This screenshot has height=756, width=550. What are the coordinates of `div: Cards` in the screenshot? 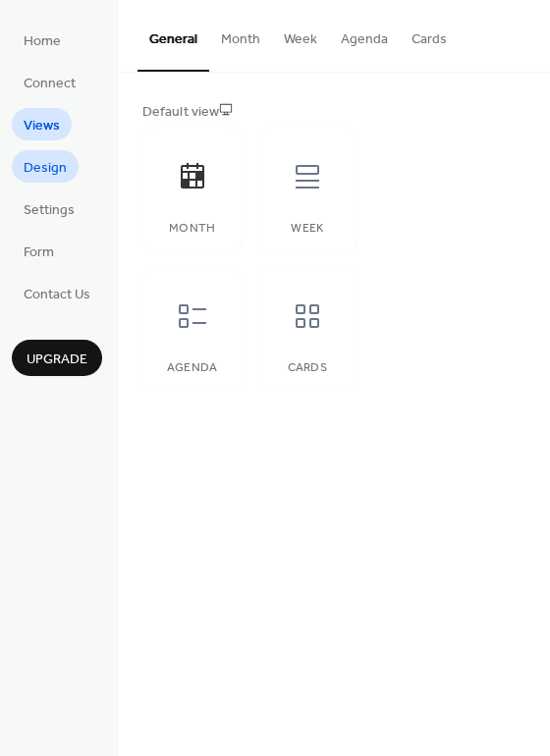 It's located at (307, 369).